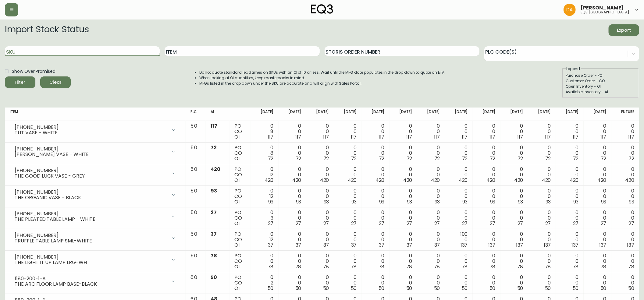 This screenshot has width=644, height=300. What do you see at coordinates (196, 283) in the screenshot?
I see `td: 6.0` at bounding box center [196, 283].